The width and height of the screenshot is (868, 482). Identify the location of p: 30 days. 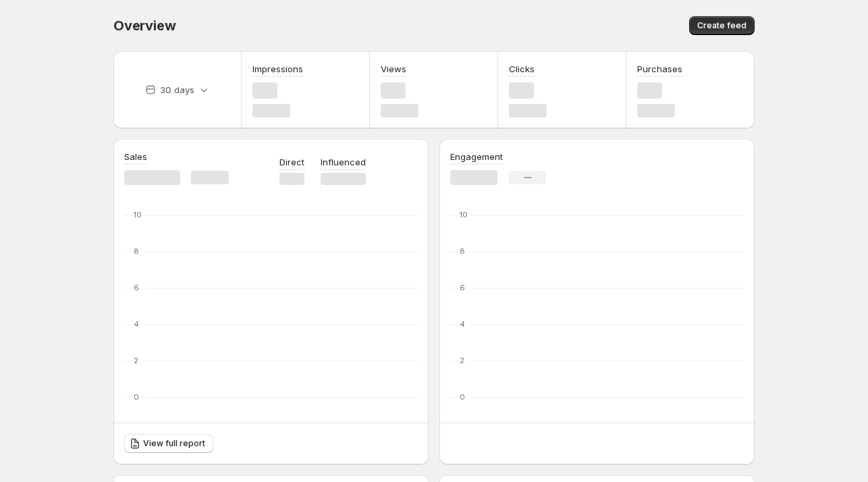
(177, 90).